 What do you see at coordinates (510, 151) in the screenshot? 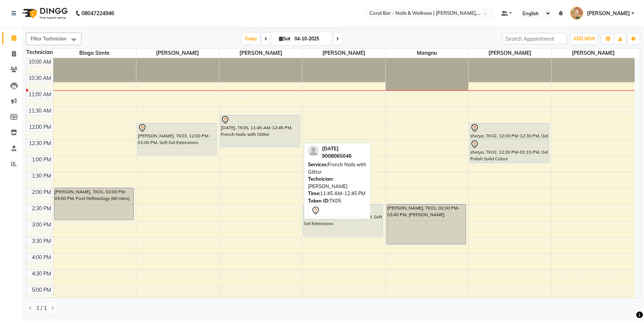
I see `div: sherya, TK02, 12:30 PM-01:15 PM, Gel Polish Solid Colors` at bounding box center [510, 151].